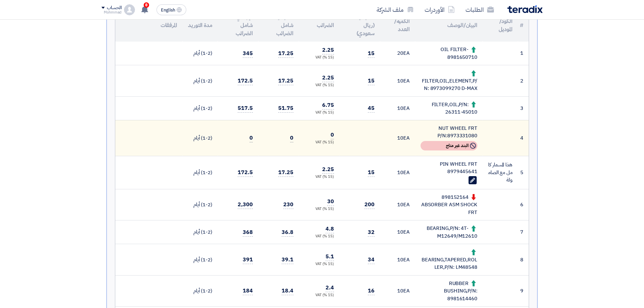 The height and width of the screenshot is (308, 644). What do you see at coordinates (245, 172) in the screenshot?
I see `span: 172.5` at bounding box center [245, 172].